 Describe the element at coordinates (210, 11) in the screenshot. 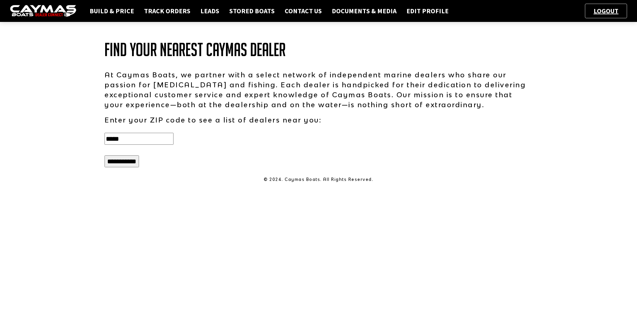

I see `a: Leads` at that location.